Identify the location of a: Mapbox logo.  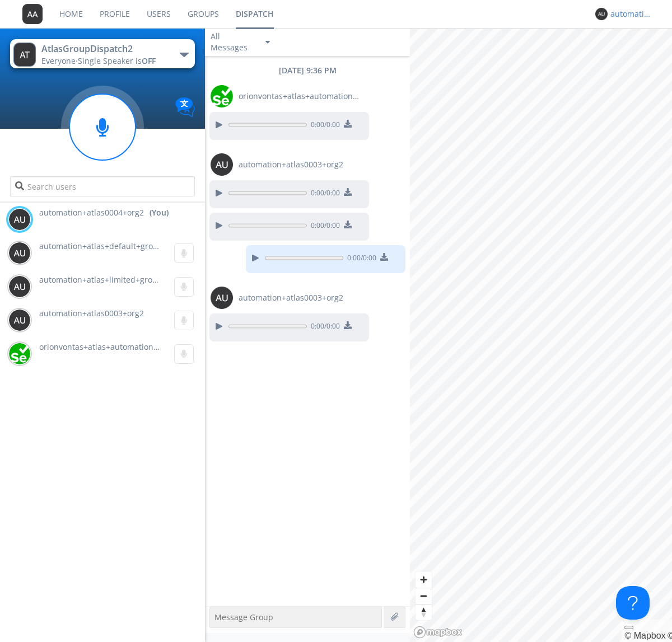
(438, 632).